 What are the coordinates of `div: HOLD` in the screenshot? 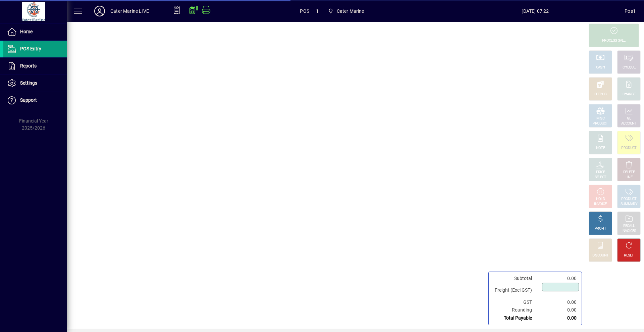 It's located at (600, 199).